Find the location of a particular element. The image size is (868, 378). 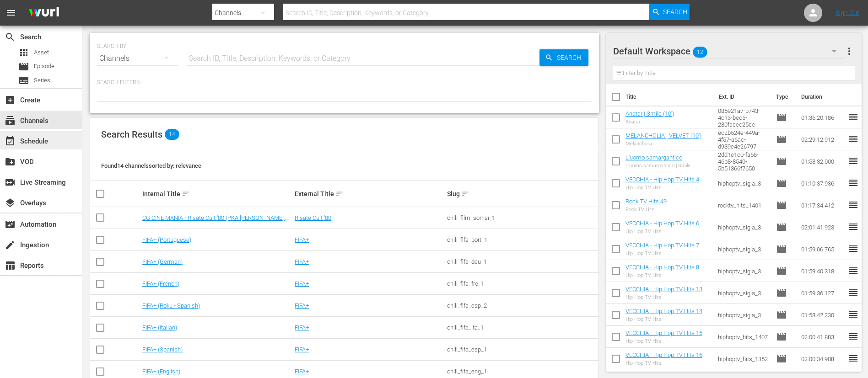

a: VECCHIA - Hip Hop TV Hits 6 is located at coordinates (662, 223).